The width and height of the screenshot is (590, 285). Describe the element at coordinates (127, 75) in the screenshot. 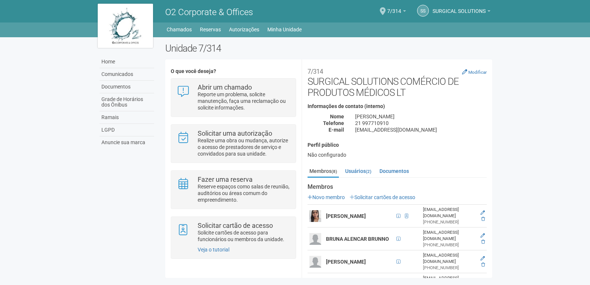

I see `a: Comunicados` at that location.